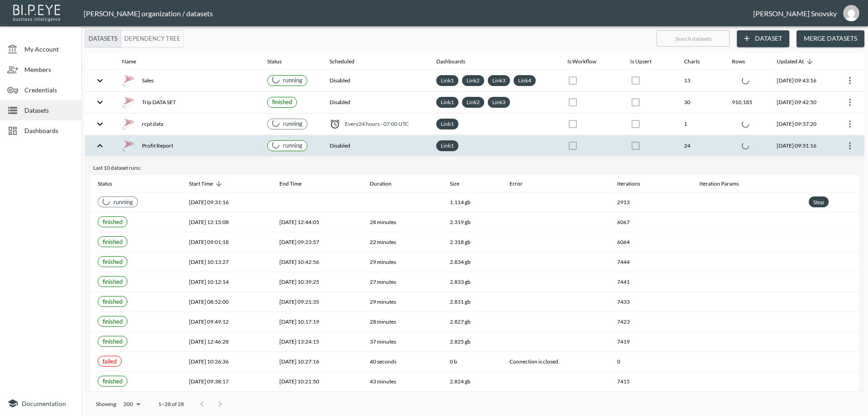 Image resolution: width=868 pixels, height=416 pixels. What do you see at coordinates (187, 146) in the screenshot?
I see `div: Profit Report` at bounding box center [187, 146].